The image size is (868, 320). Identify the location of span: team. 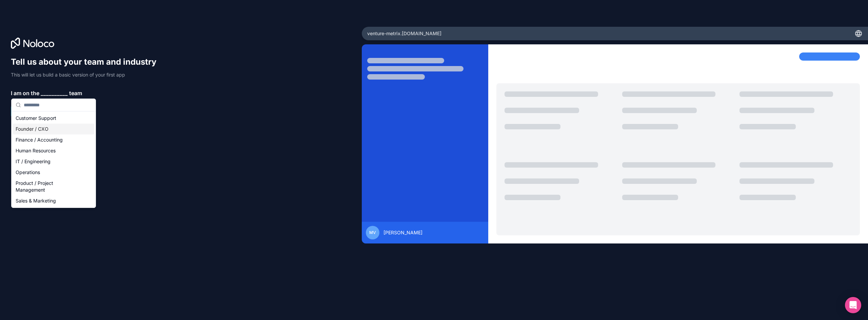
(76, 93).